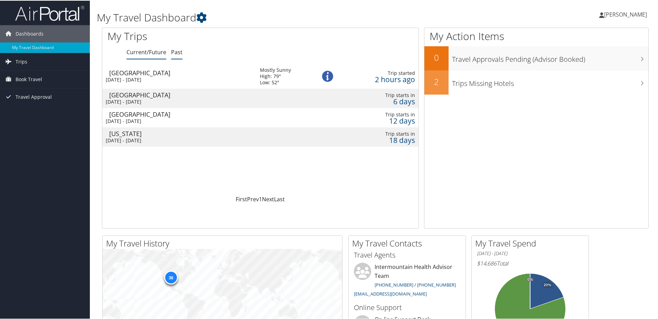 The image size is (658, 319). I want to click on span: Travel Approval, so click(34, 96).